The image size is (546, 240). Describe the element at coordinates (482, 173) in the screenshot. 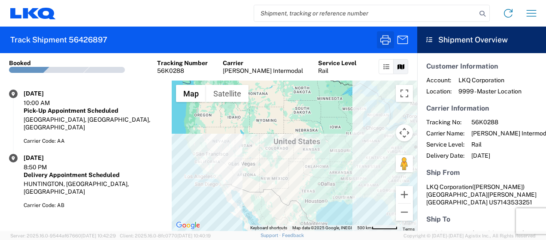

I see `h5: Ship From` at that location.